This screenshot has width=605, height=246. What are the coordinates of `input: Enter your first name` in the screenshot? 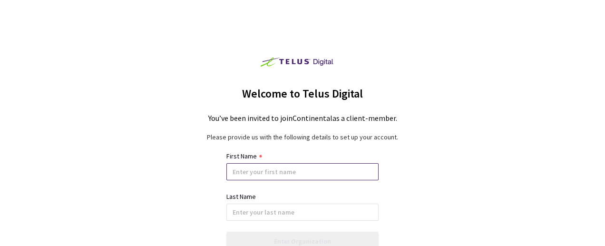 It's located at (302, 172).